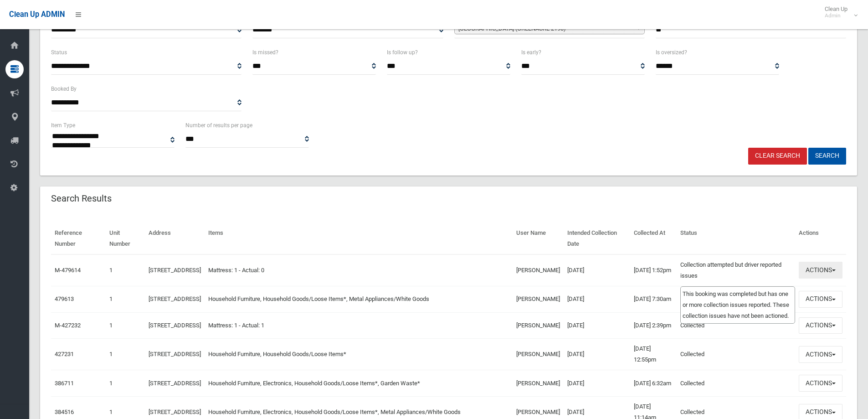 Image resolution: width=868 pixels, height=419 pixels. I want to click on a: Clear Search, so click(777, 156).